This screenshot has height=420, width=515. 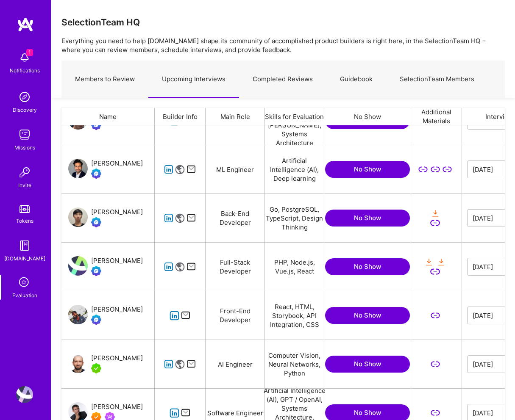 I want to click on div: Full-Stack Developer, so click(x=235, y=267).